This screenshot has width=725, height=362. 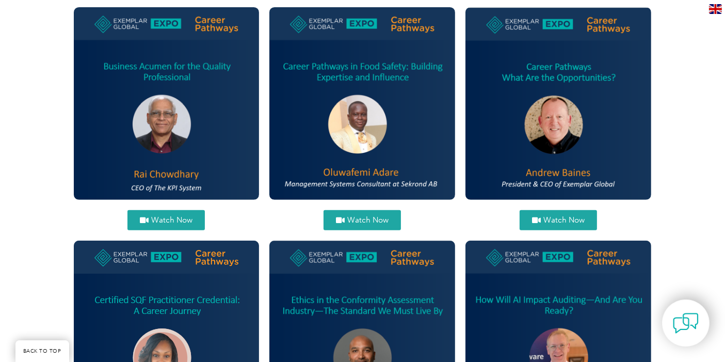 What do you see at coordinates (686, 323) in the screenshot?
I see `img: contact-chat.png` at bounding box center [686, 323].